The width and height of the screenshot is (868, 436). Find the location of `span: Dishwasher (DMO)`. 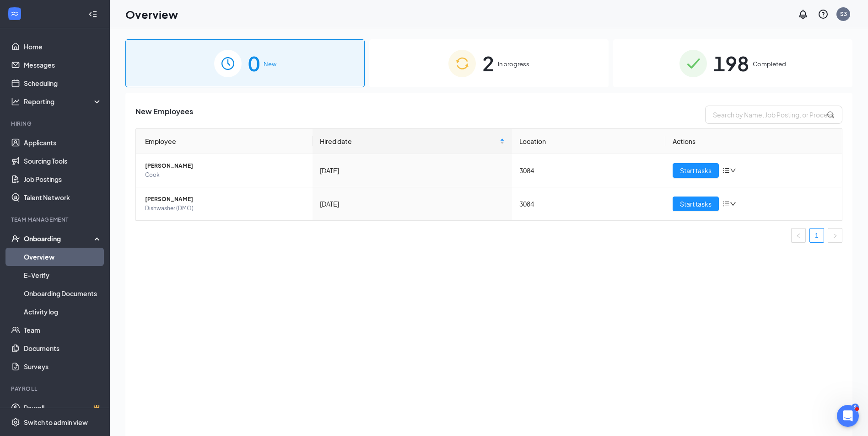

span: Dishwasher (DMO) is located at coordinates (225, 208).